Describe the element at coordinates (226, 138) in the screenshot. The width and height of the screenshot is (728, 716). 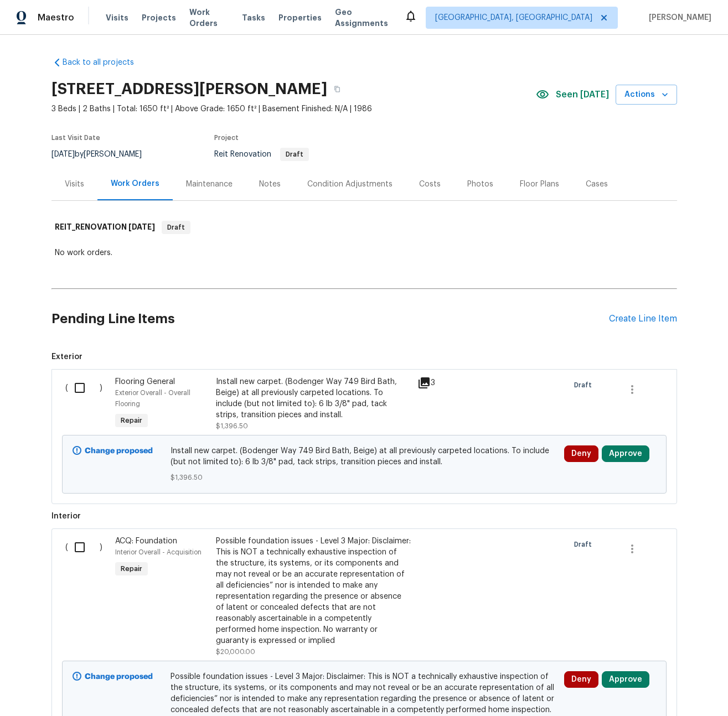
I see `span: Project` at that location.